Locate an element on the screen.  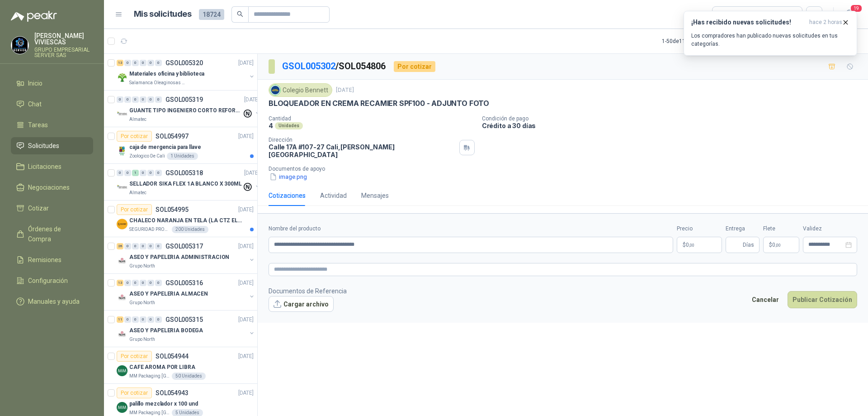
p: SELLADOR SIKA FLEX 1A BLANCO X 300ML is located at coordinates (186, 183).